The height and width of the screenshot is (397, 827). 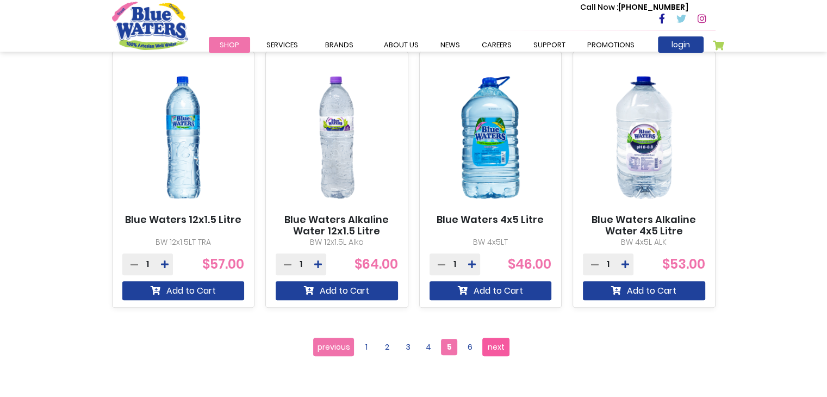 I want to click on span: $64.00, so click(x=376, y=264).